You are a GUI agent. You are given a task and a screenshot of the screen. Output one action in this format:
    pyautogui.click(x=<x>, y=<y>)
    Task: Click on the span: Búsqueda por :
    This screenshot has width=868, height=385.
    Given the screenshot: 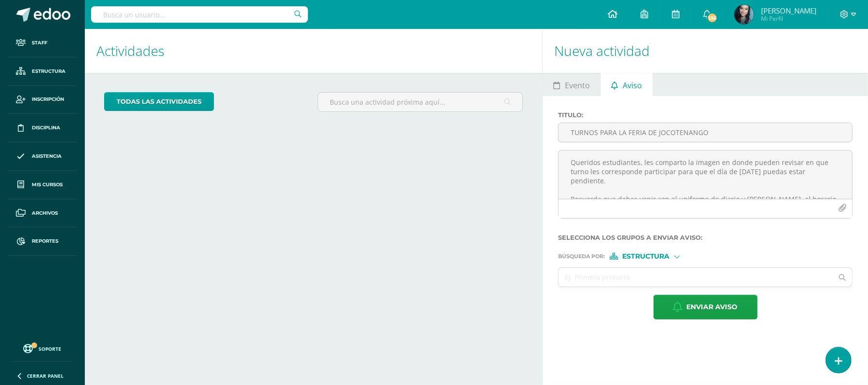 What is the action you would take?
    pyautogui.click(x=581, y=256)
    